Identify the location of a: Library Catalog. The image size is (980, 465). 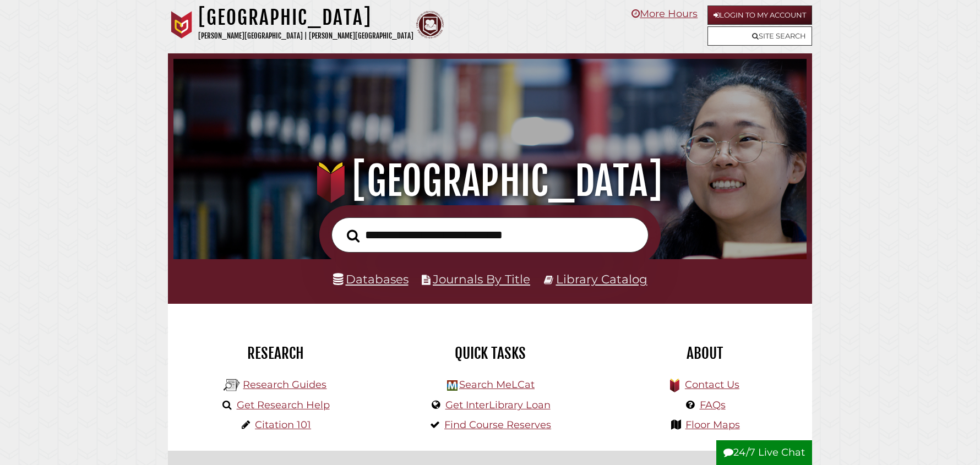
(602, 279).